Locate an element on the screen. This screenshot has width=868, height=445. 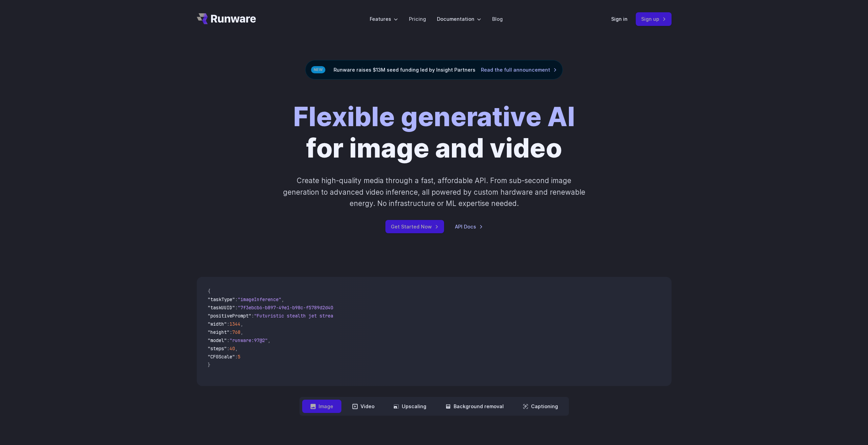
p: Create high-quality media through a fast, affordable API. From sub-second image generation to adv... is located at coordinates (434, 192).